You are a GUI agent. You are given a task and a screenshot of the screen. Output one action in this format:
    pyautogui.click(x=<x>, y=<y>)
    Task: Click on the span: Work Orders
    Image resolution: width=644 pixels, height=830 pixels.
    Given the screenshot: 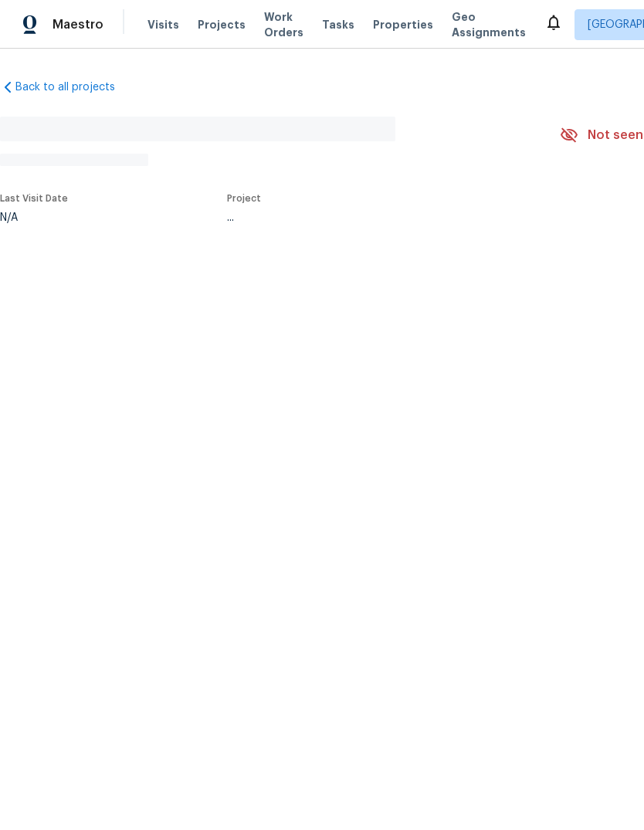 What is the action you would take?
    pyautogui.click(x=283, y=25)
    